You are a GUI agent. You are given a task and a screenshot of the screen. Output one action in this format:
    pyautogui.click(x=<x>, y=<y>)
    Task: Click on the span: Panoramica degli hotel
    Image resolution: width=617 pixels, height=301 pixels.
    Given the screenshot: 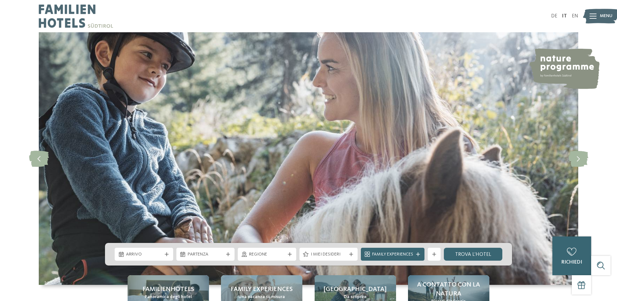 What is the action you would take?
    pyautogui.click(x=168, y=297)
    